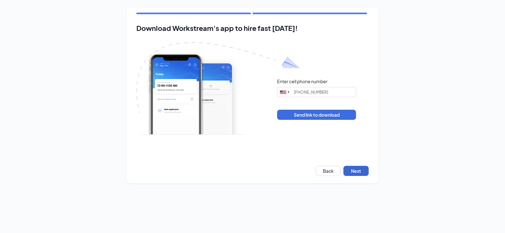  I want to click on button: Back, so click(328, 171).